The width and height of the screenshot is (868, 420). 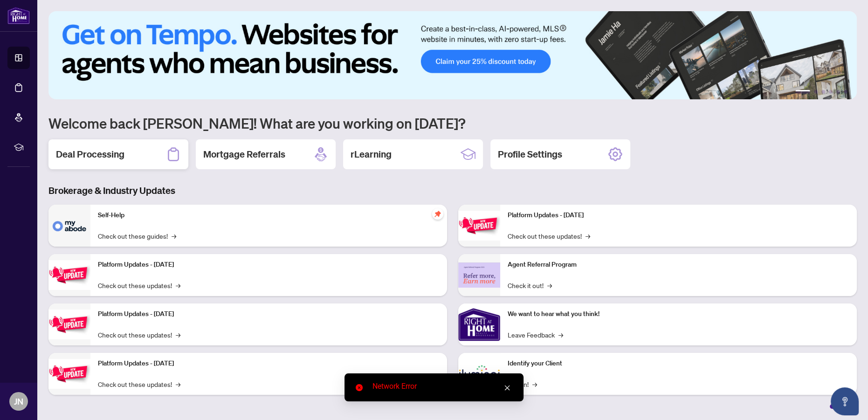 I want to click on span: pushpin, so click(x=438, y=214).